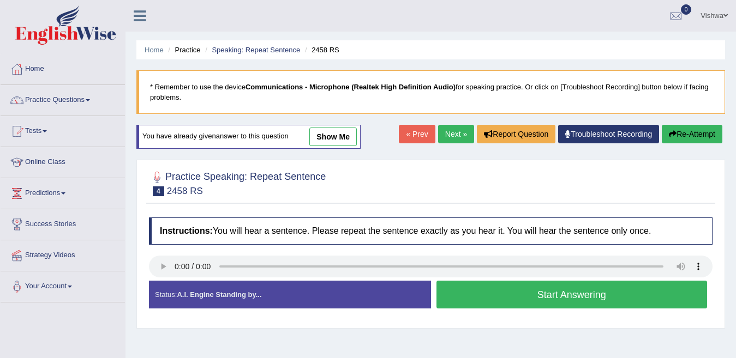 The width and height of the screenshot is (736, 358). I want to click on h2: Practice Speaking: Repeat Sentence, so click(237, 183).